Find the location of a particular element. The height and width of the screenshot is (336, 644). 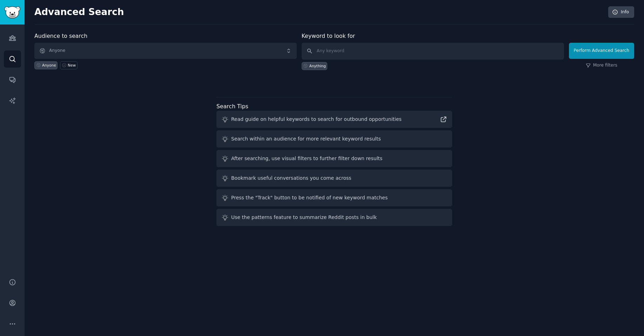

div: Anyone is located at coordinates (49, 65).